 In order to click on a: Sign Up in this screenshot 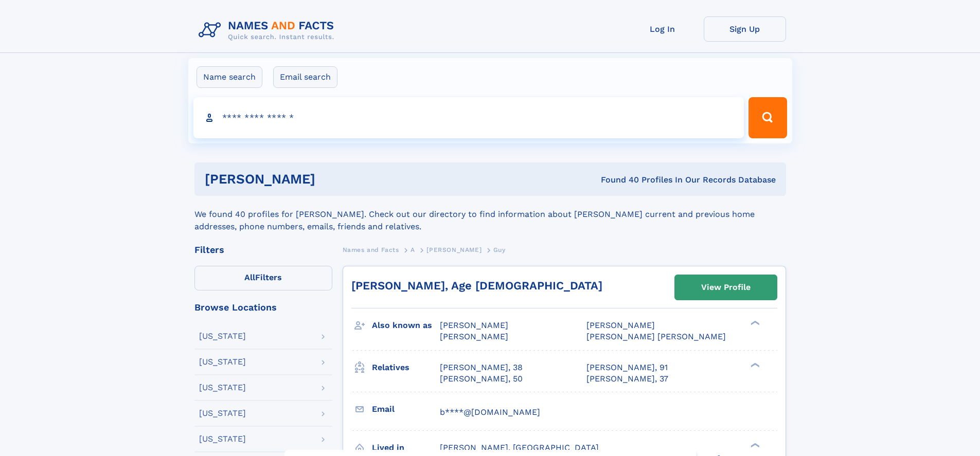, I will do `click(745, 29)`.